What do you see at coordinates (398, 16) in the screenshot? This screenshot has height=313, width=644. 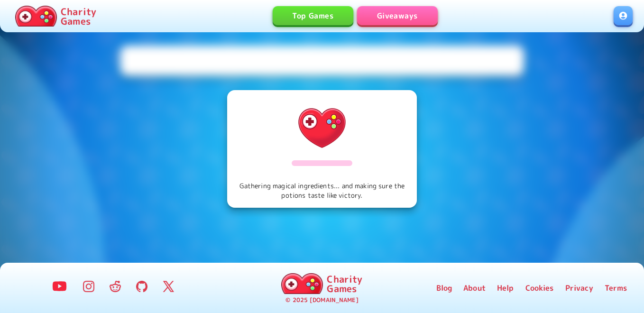 I see `a: Giveaways` at bounding box center [398, 16].